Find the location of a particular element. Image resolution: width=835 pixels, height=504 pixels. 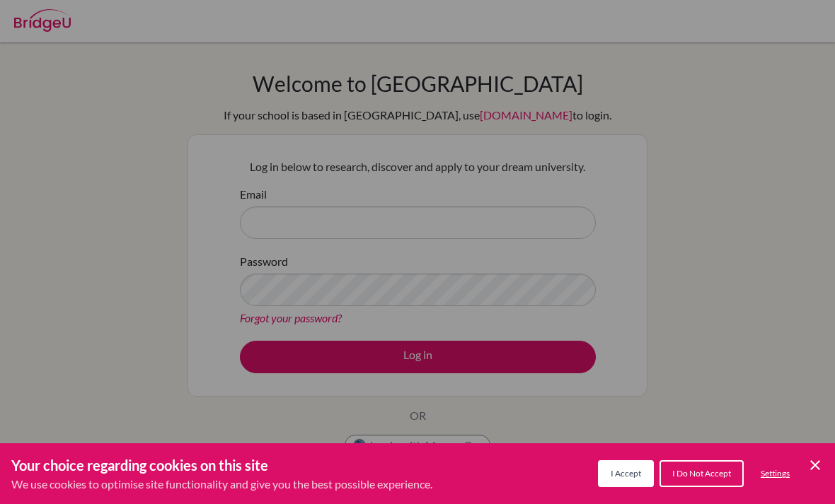

span: Settings is located at coordinates (775, 473).